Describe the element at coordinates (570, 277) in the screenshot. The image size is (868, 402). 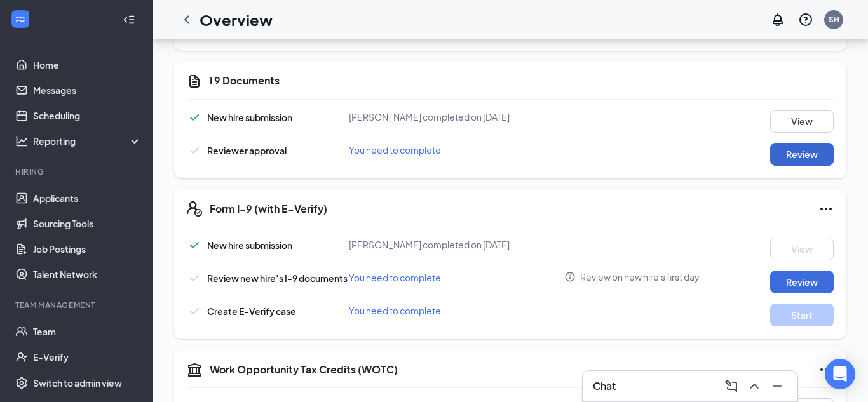
I see `svg: Info` at that location.